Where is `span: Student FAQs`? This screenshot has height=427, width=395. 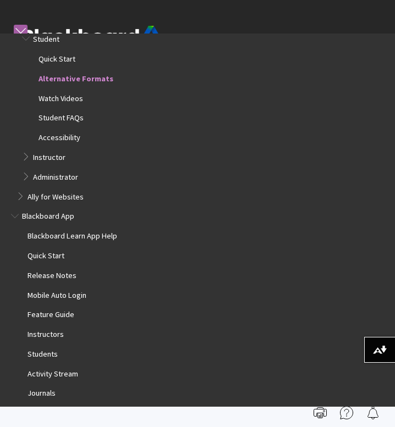 span: Student FAQs is located at coordinates (61, 117).